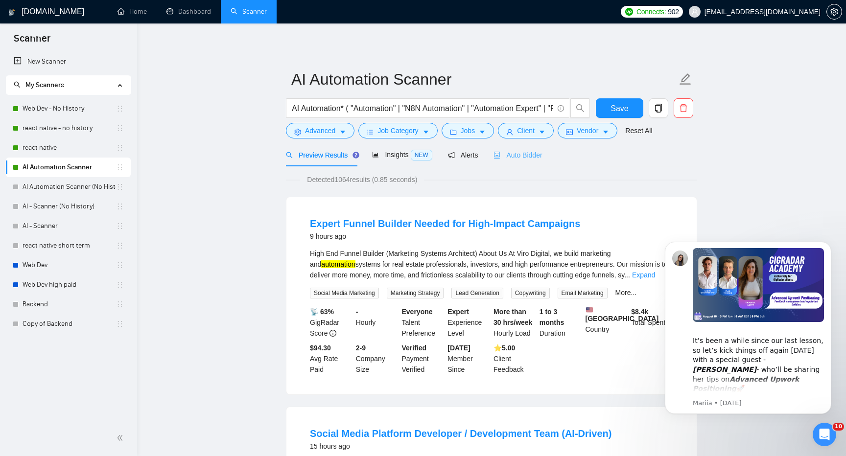 This screenshot has height=456, width=846. I want to click on b: Verified, so click(414, 348).